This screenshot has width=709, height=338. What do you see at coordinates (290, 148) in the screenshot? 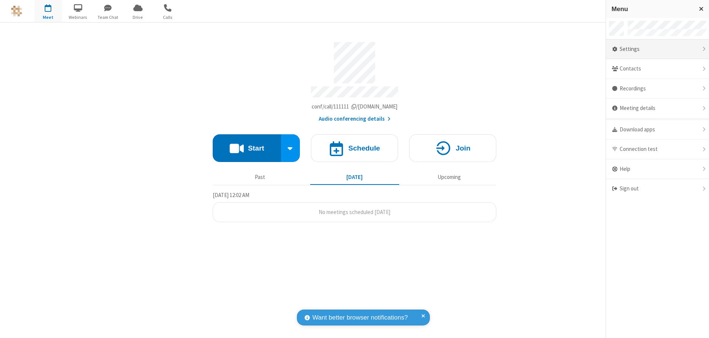
I see `div: Start conference options` at bounding box center [290, 148].